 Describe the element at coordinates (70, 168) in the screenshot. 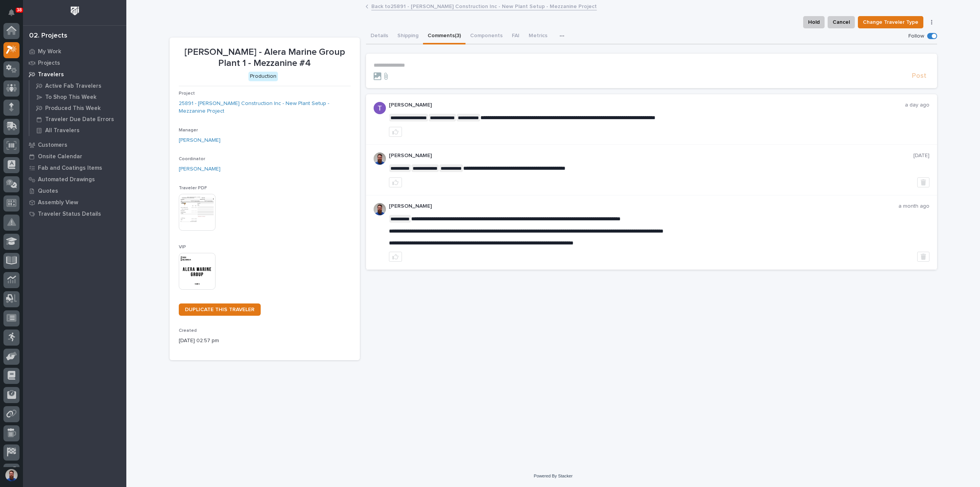

I see `p: Fab and Coatings Items` at that location.